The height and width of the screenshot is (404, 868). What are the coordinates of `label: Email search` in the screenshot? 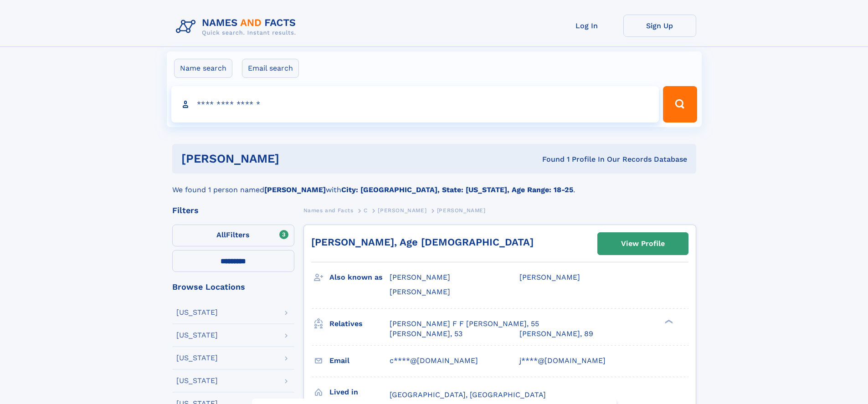 It's located at (270, 68).